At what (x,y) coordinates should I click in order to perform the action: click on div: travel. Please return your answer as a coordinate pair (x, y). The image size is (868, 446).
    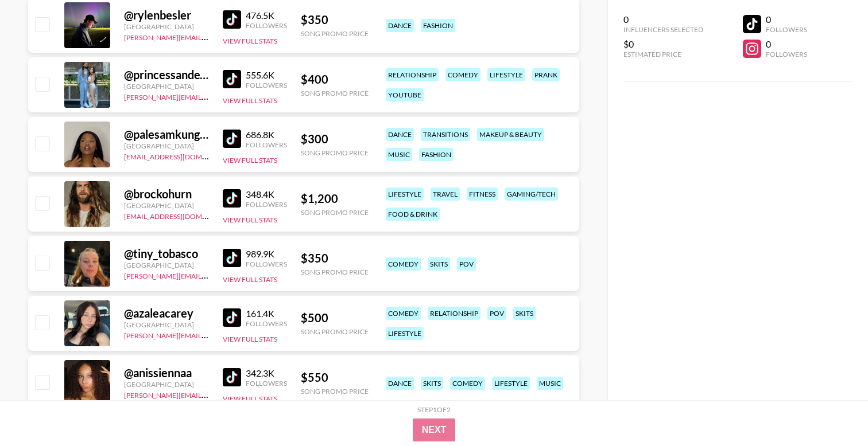
    Looking at the image, I should click on (445, 194).